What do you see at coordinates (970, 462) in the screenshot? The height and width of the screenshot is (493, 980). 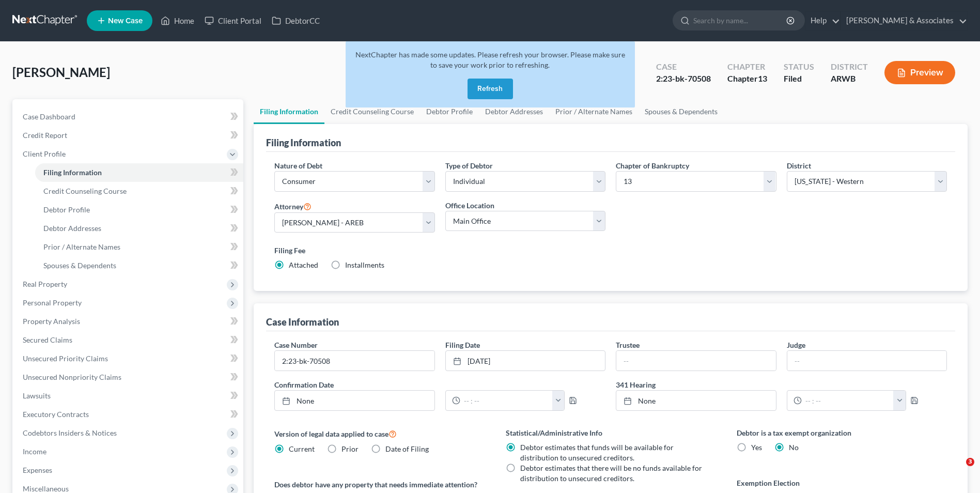 I see `span: 3` at bounding box center [970, 462].